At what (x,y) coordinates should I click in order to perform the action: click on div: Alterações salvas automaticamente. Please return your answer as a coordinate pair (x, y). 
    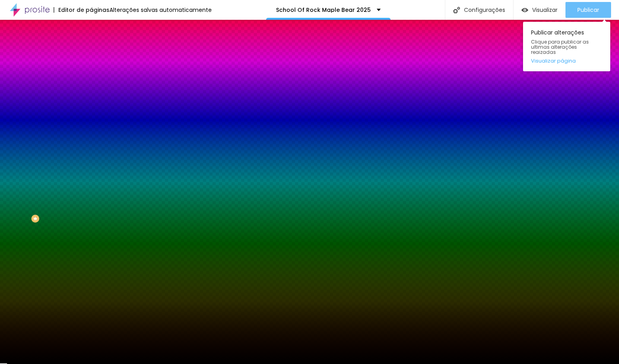
    Looking at the image, I should click on (160, 10).